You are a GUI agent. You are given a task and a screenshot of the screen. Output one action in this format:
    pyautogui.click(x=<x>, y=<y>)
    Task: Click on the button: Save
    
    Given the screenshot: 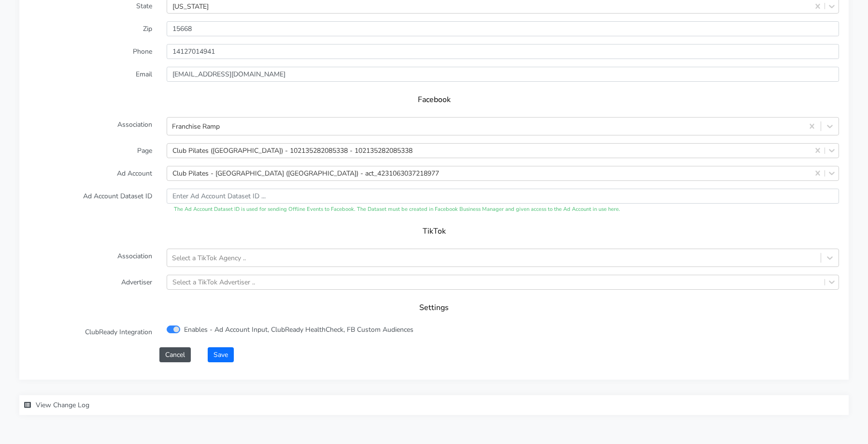 What is the action you would take?
    pyautogui.click(x=221, y=355)
    